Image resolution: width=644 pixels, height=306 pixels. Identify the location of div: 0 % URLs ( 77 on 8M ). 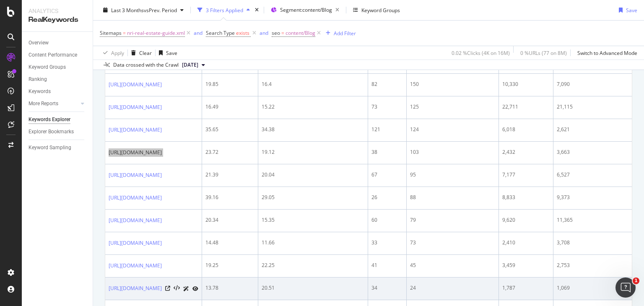
(544, 53).